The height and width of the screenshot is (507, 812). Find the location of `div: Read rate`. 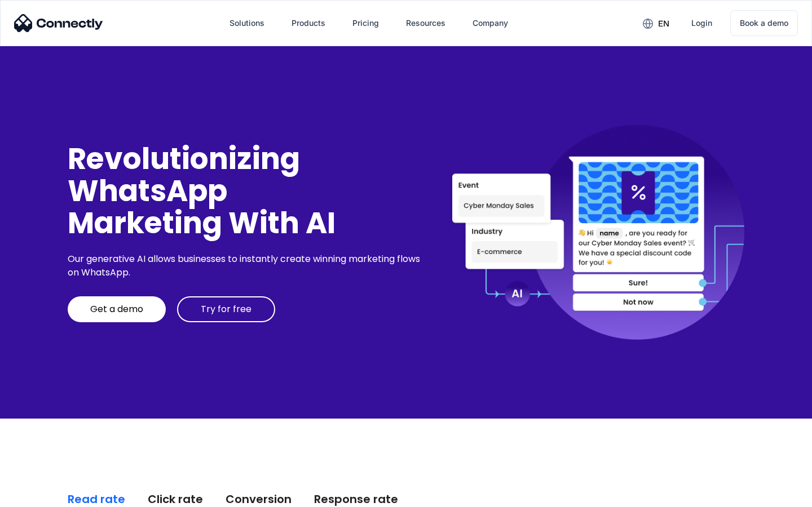

div: Read rate is located at coordinates (96, 499).